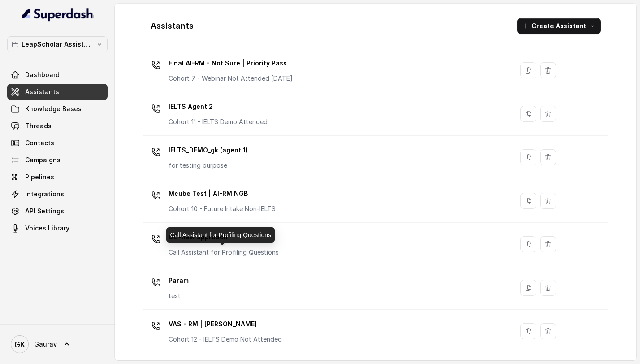  I want to click on button: Create Assistant, so click(559, 26).